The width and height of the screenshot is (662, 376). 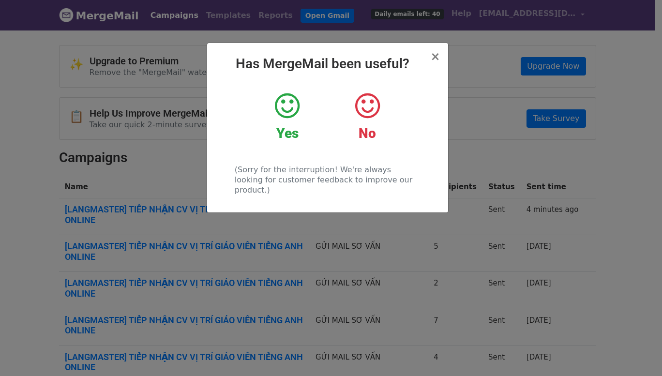 I want to click on a: Yes, so click(x=287, y=117).